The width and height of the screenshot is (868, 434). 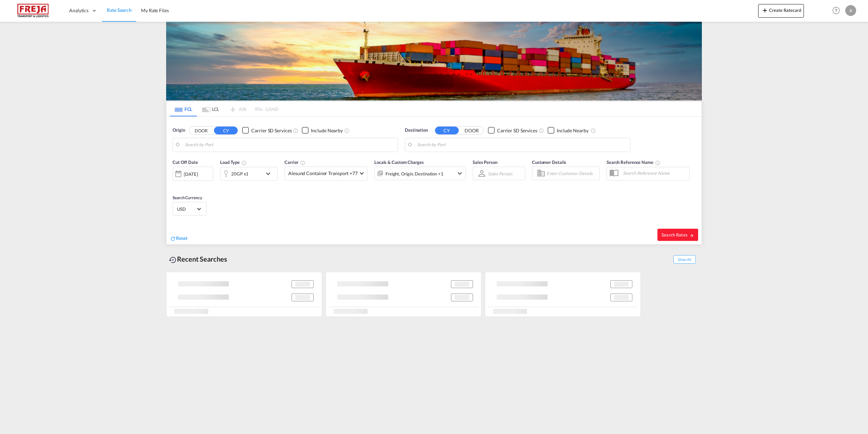 I want to click on input: Search Reference Name, so click(x=654, y=173).